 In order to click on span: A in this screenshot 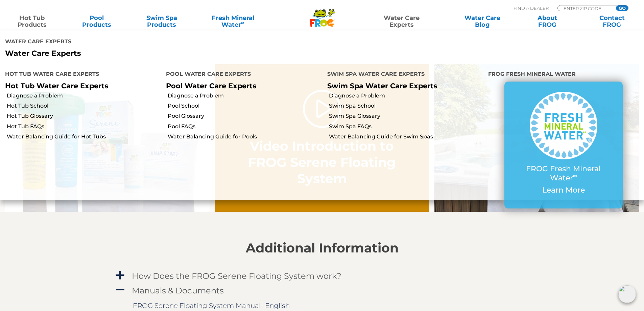, I will do `click(120, 290)`.